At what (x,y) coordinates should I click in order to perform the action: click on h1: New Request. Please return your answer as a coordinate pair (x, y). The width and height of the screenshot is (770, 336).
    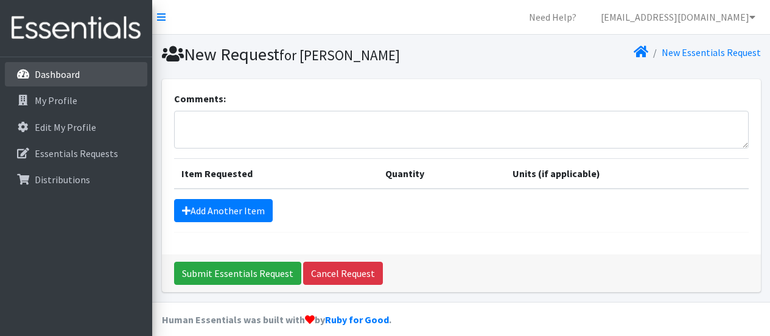
    Looking at the image, I should click on (309, 54).